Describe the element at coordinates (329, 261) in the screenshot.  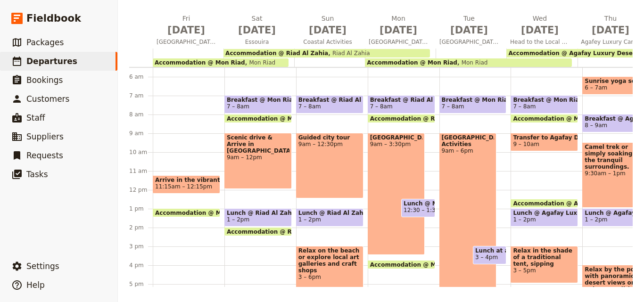
I see `span: Relax on the beach or explore local art galleries and craft shops` at that location.